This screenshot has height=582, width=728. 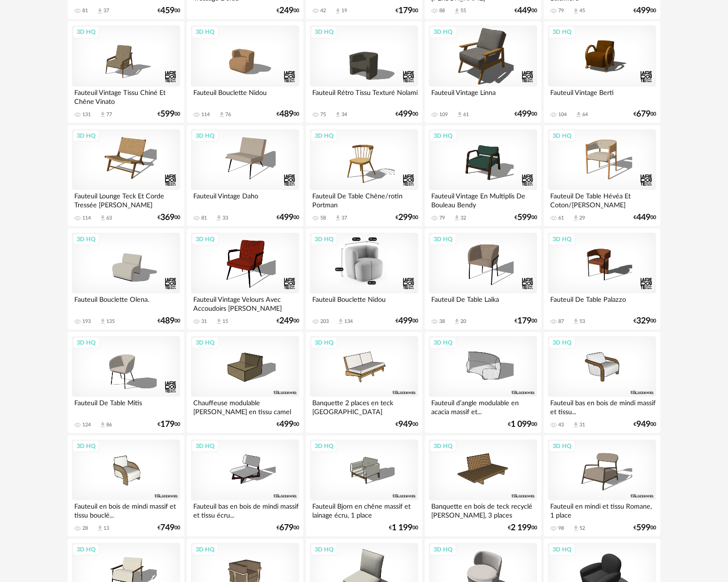 What do you see at coordinates (286, 528) in the screenshot?
I see `span: 679` at bounding box center [286, 528].